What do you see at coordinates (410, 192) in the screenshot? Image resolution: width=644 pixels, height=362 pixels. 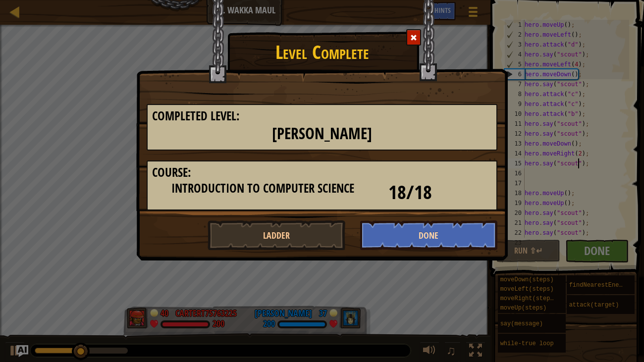 I see `span: 18/18` at bounding box center [410, 192].